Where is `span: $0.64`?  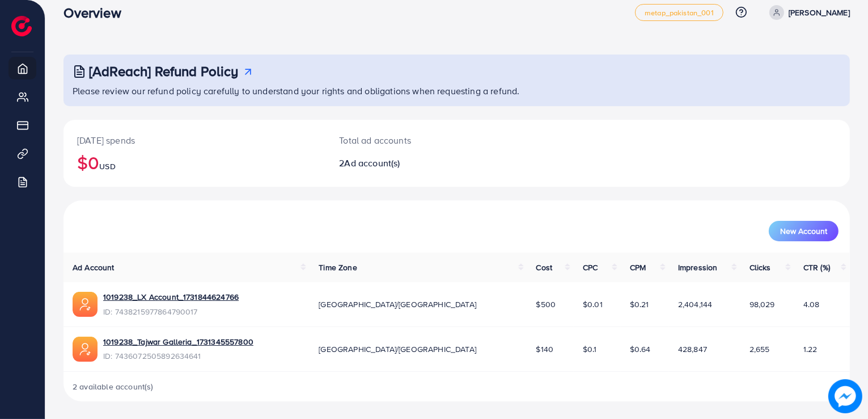 span: $0.64 is located at coordinates (640, 349).